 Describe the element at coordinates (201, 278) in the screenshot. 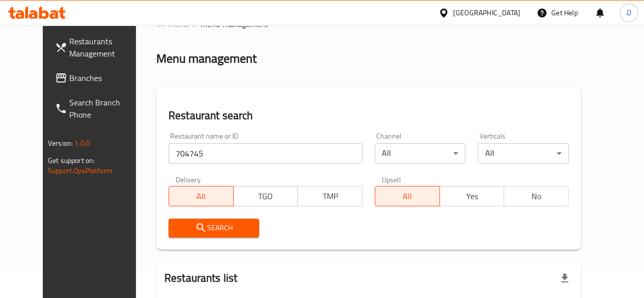

I see `h2: Restaurants list` at that location.